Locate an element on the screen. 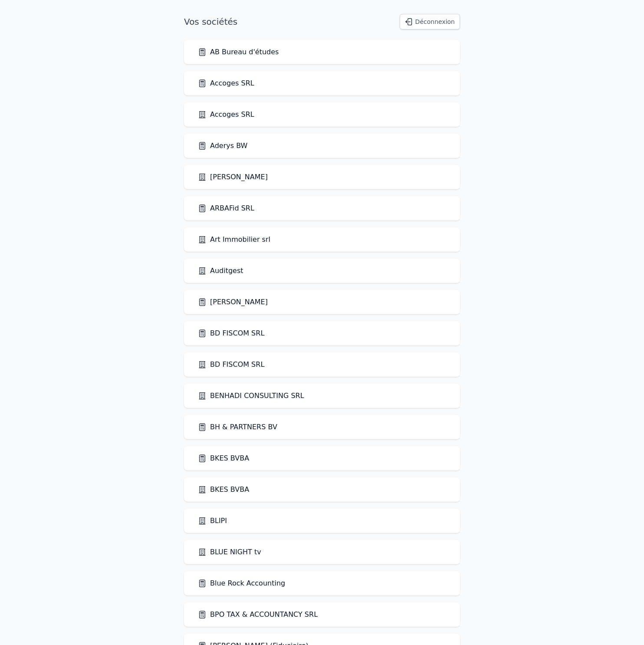 The image size is (644, 645). a: AB Bureau d'études is located at coordinates (238, 52).